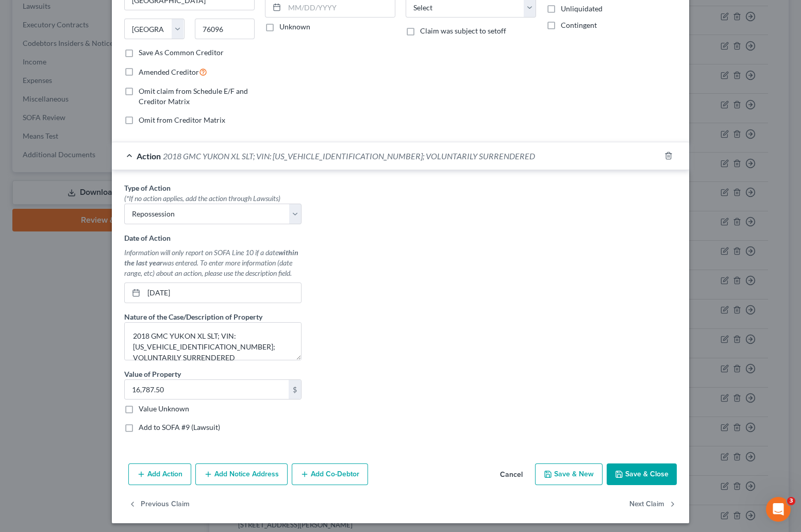 This screenshot has height=532, width=801. Describe the element at coordinates (569, 474) in the screenshot. I see `button: Save & New` at that location.